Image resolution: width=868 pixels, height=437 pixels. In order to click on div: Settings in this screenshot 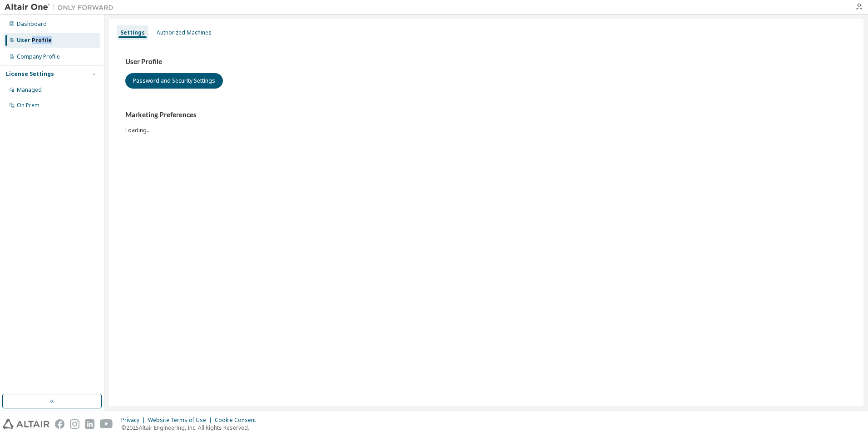, I will do `click(133, 33)`.